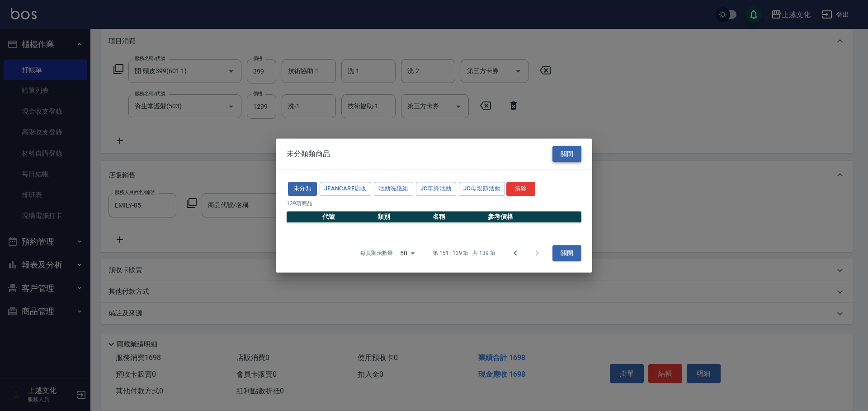 The width and height of the screenshot is (868, 411). Describe the element at coordinates (345, 188) in the screenshot. I see `button: JeanCare店販` at that location.